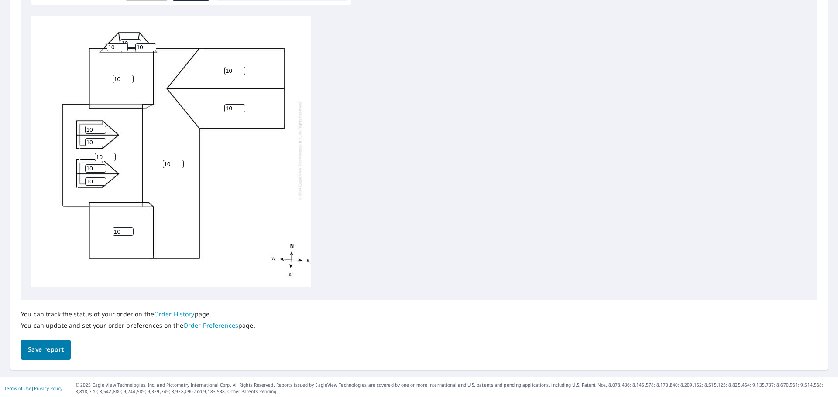 This screenshot has height=397, width=838. Describe the element at coordinates (454, 389) in the screenshot. I see `p: © 2025 Eagle View Technologies, Inc. and Pictometry International Corp. All Rights Reserved. Repo...` at that location.